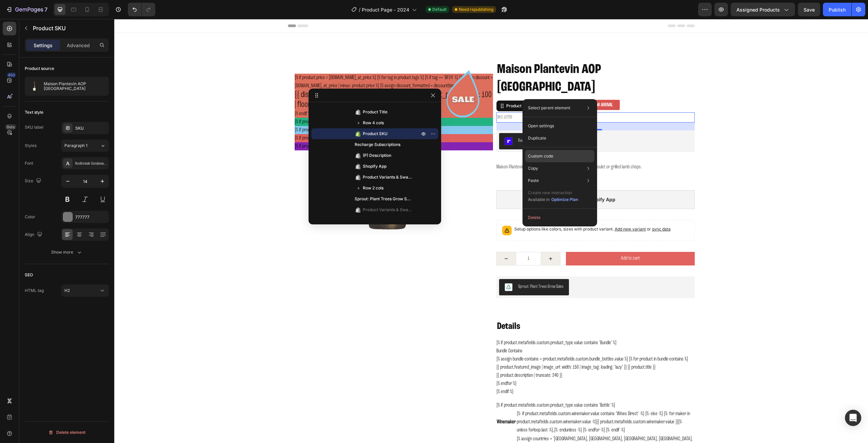  Describe the element at coordinates (280, 103) in the screenshot. I see `div: {% if product.metafields.custom.vegan.value %} Vegan {% endif %}` at that location.